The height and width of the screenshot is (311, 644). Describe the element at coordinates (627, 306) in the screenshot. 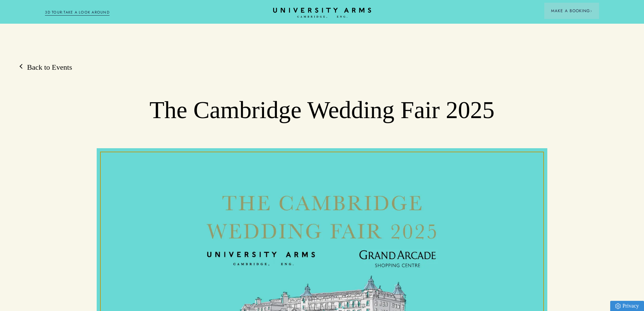

I see `a: Privacy` at that location.